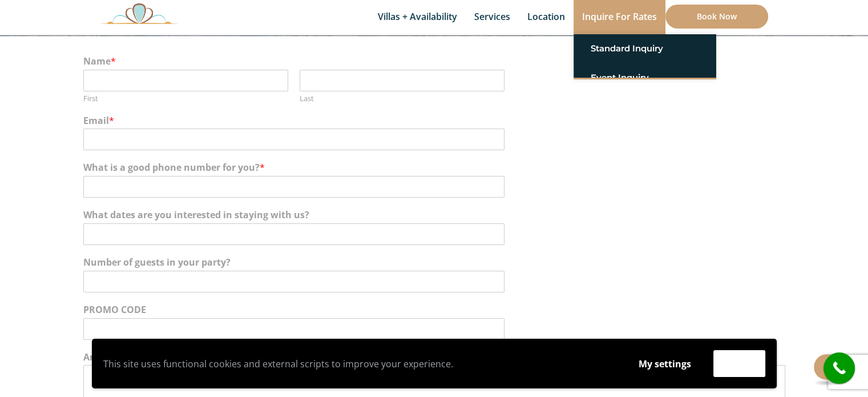  What do you see at coordinates (839, 368) in the screenshot?
I see `a: call` at bounding box center [839, 368].